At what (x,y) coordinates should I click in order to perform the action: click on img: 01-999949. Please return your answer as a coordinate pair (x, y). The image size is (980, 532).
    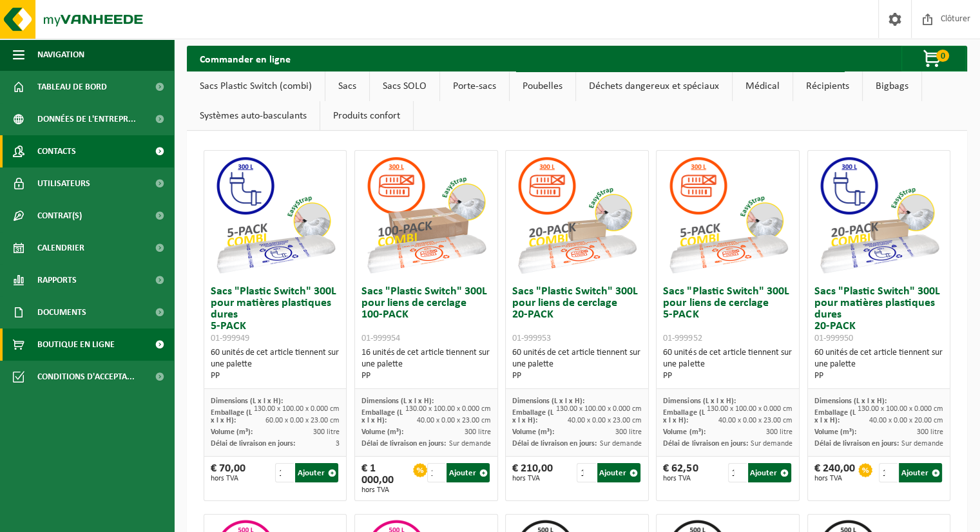
    Looking at the image, I should click on (275, 215).